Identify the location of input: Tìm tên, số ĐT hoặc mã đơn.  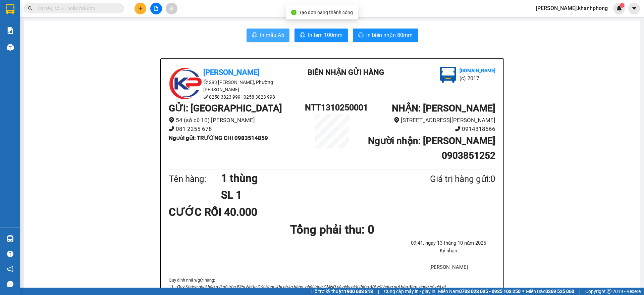
(76, 8).